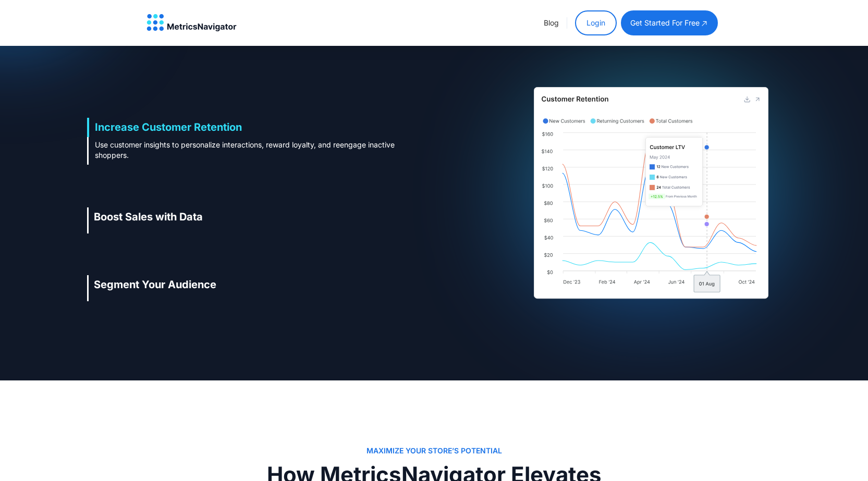 The height and width of the screenshot is (481, 868). Describe the element at coordinates (192, 23) in the screenshot. I see `a: home` at that location.